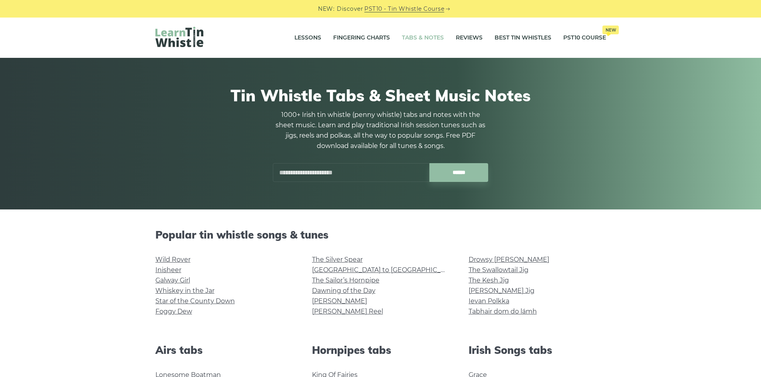 The height and width of the screenshot is (377, 761). I want to click on a: Foggy Dew, so click(174, 311).